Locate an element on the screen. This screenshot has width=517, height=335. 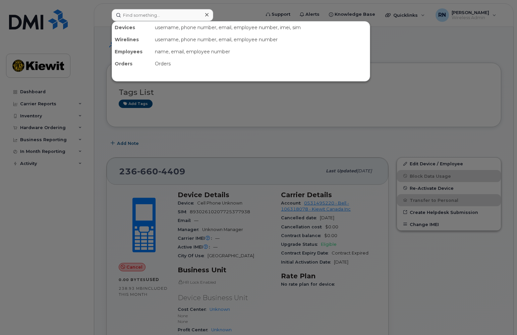
div: name, email, employee number is located at coordinates (261, 52).